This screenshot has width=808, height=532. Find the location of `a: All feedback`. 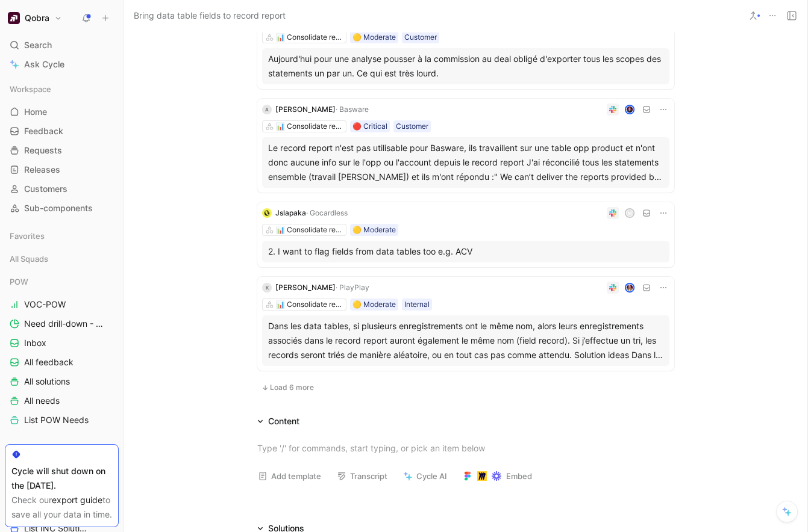

a: All feedback is located at coordinates (61, 362).